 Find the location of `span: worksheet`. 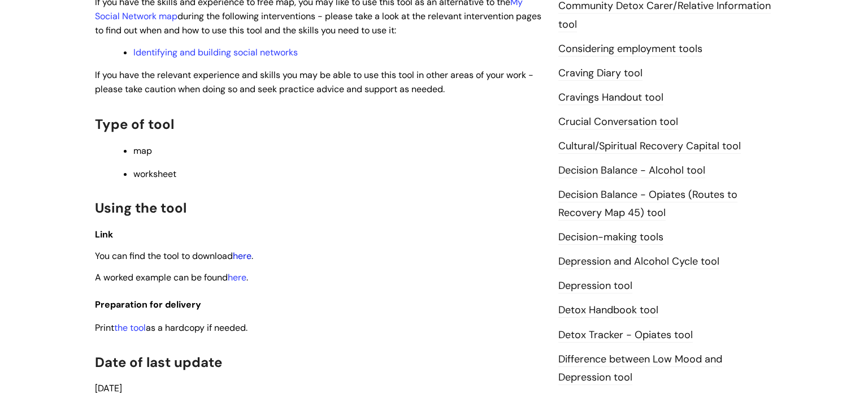

span: worksheet is located at coordinates (155, 174).